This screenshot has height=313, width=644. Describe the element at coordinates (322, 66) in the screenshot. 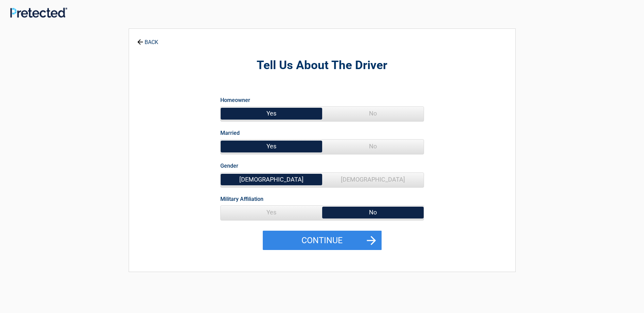

I see `h2: Tell Us About The Driver` at that location.